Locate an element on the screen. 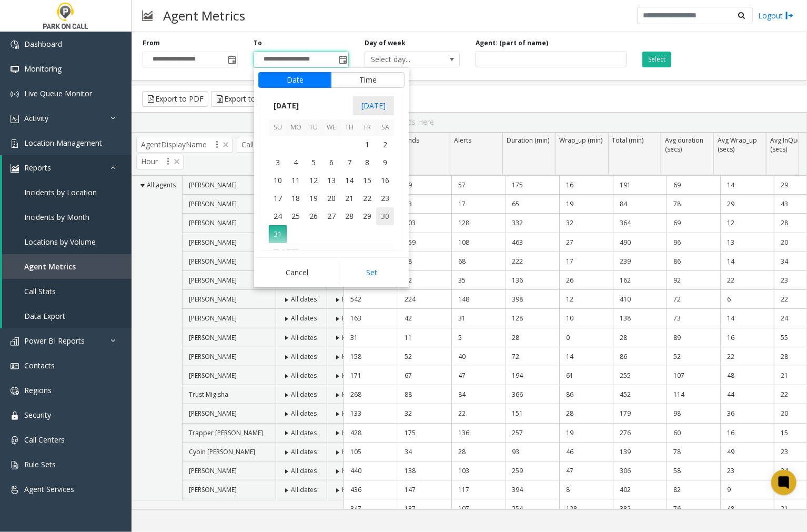 The width and height of the screenshot is (807, 532). a: Locations by Volume is located at coordinates (67, 241).